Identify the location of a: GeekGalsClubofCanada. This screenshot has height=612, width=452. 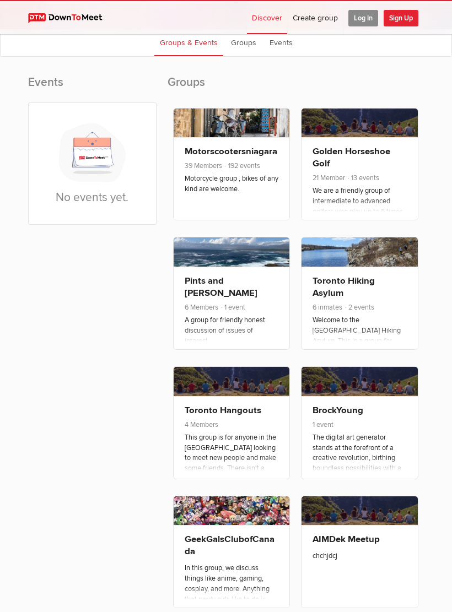
(229, 546).